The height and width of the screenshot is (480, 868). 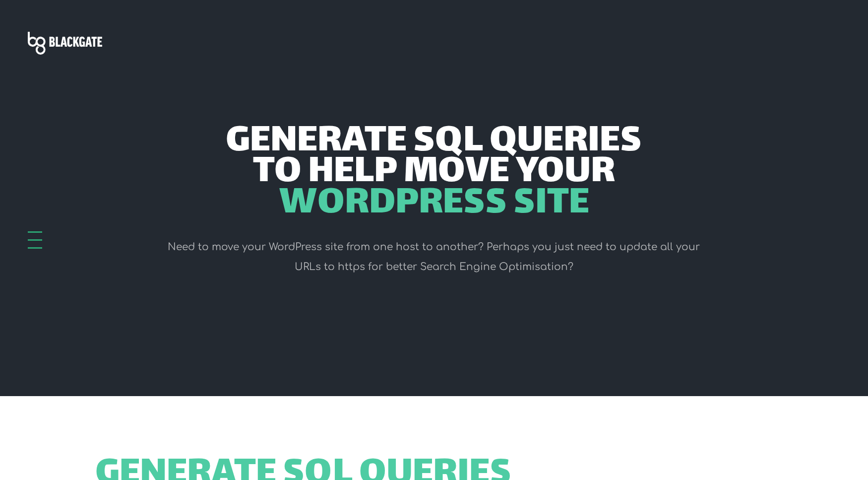 I want to click on p: Need to move your WordPress site from one host to another? Perhaps you just need to update all yo..., so click(x=434, y=257).